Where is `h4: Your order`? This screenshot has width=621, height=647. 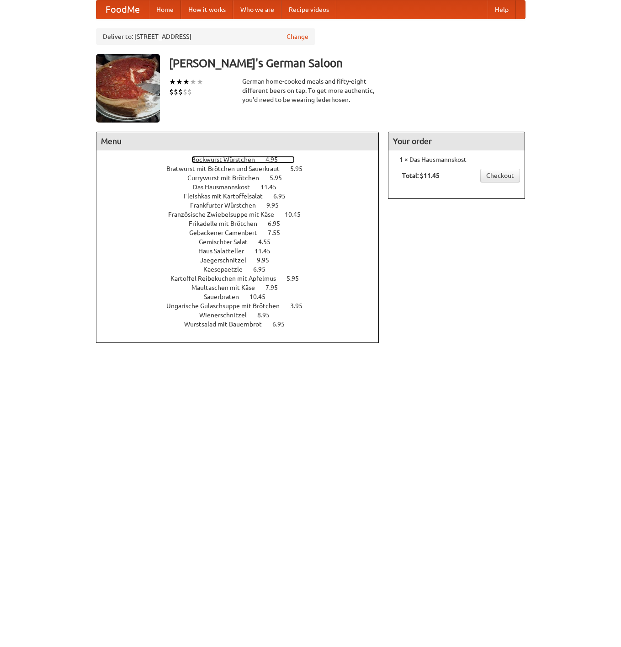
h4: Your order is located at coordinates (457, 141).